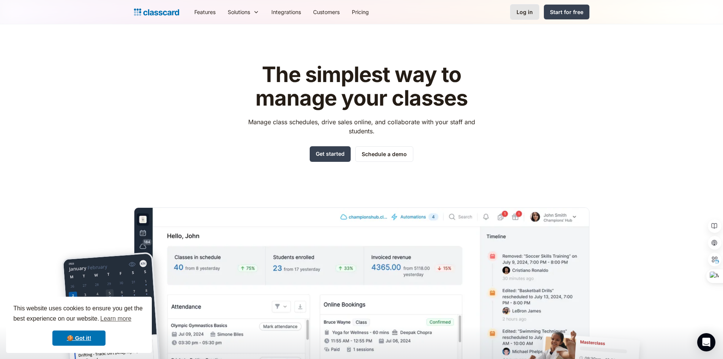 The image size is (723, 359). I want to click on div: cookieconsent, so click(79, 325).